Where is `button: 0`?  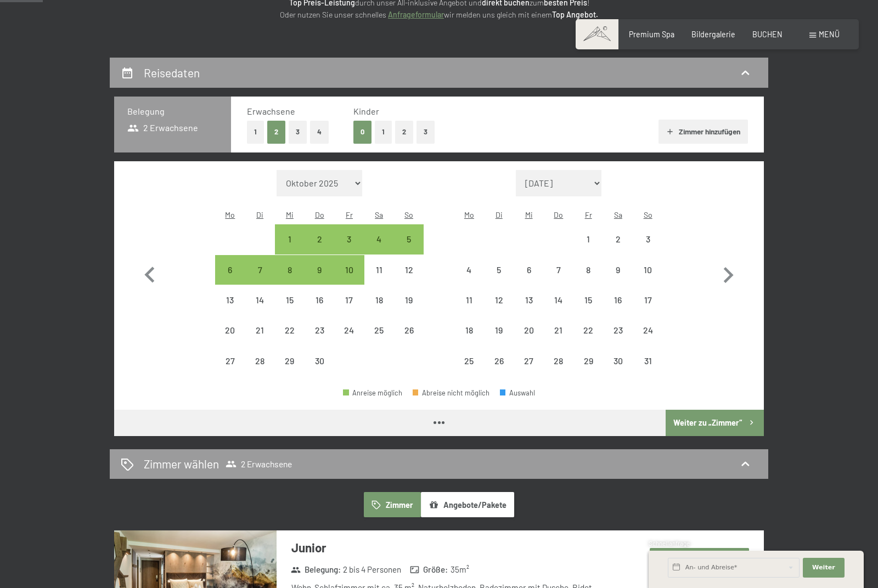
button: 0 is located at coordinates (362, 132).